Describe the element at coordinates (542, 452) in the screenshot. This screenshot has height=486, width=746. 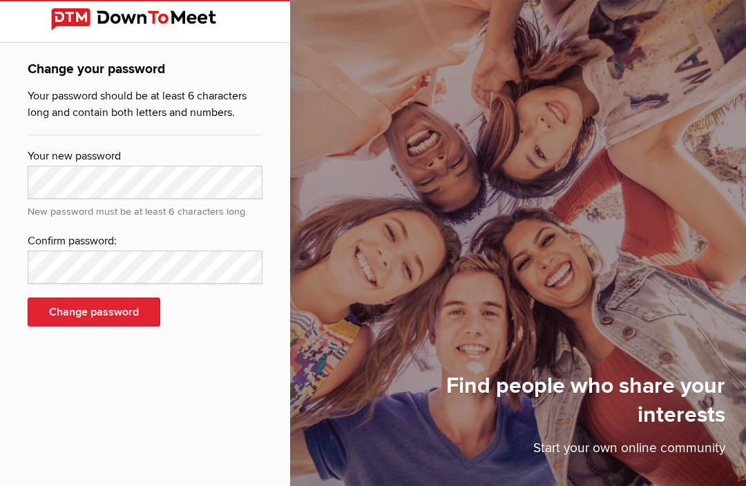
I see `p: Start your own online community` at that location.